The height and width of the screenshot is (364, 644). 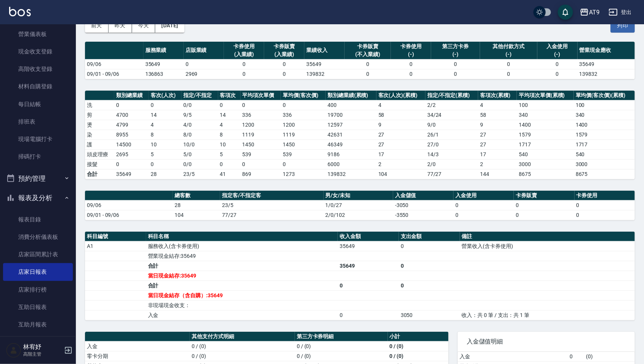 I want to click on td: 14, so click(x=229, y=115).